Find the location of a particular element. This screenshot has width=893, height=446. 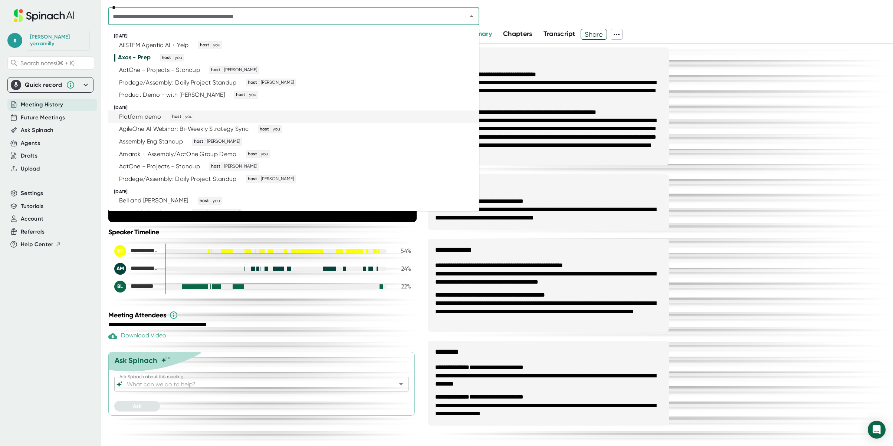

span: Ask Spinach is located at coordinates (37, 130).